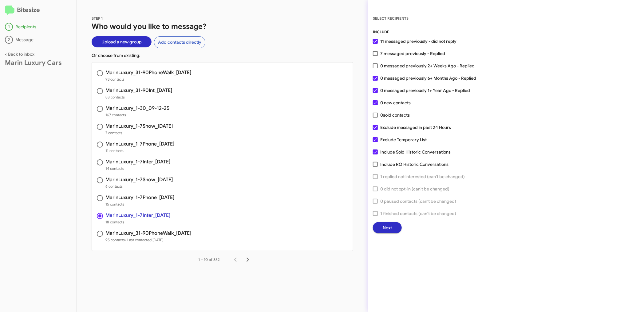  I want to click on button: Upload a new group, so click(122, 42).